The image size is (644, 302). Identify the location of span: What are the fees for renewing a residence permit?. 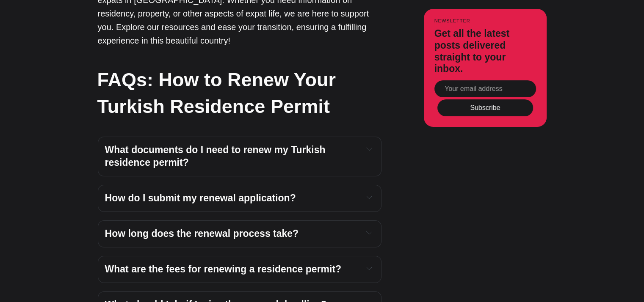
(223, 269).